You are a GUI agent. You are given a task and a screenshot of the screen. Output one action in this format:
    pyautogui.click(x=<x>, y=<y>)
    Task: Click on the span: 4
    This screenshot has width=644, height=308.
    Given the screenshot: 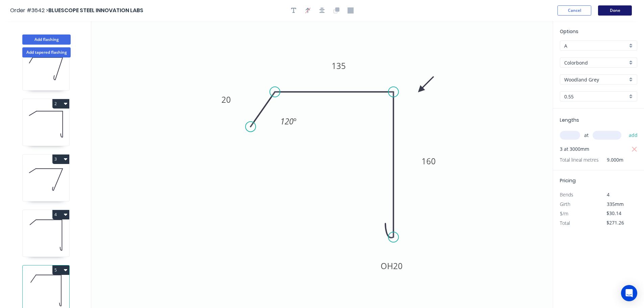 What is the action you would take?
    pyautogui.click(x=609, y=194)
    